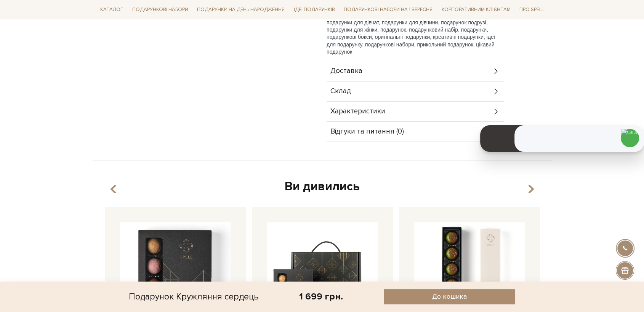 The image size is (644, 312). What do you see at coordinates (160, 9) in the screenshot?
I see `a: Подарункові набори` at bounding box center [160, 9].